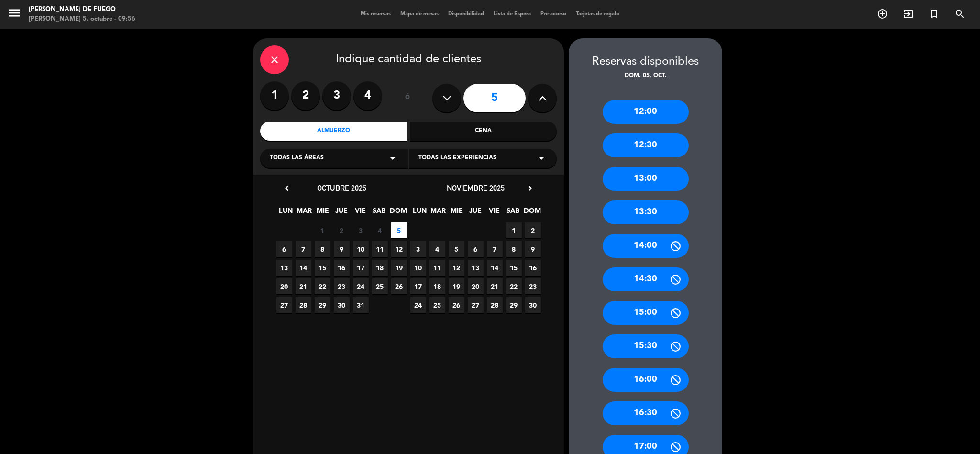 The image size is (980, 454). What do you see at coordinates (597, 14) in the screenshot?
I see `span: Tarjetas de regalo` at bounding box center [597, 14].